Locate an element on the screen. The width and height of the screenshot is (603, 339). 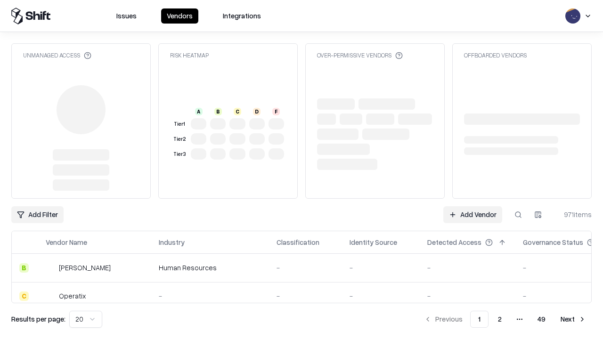
div: F is located at coordinates (276, 112).